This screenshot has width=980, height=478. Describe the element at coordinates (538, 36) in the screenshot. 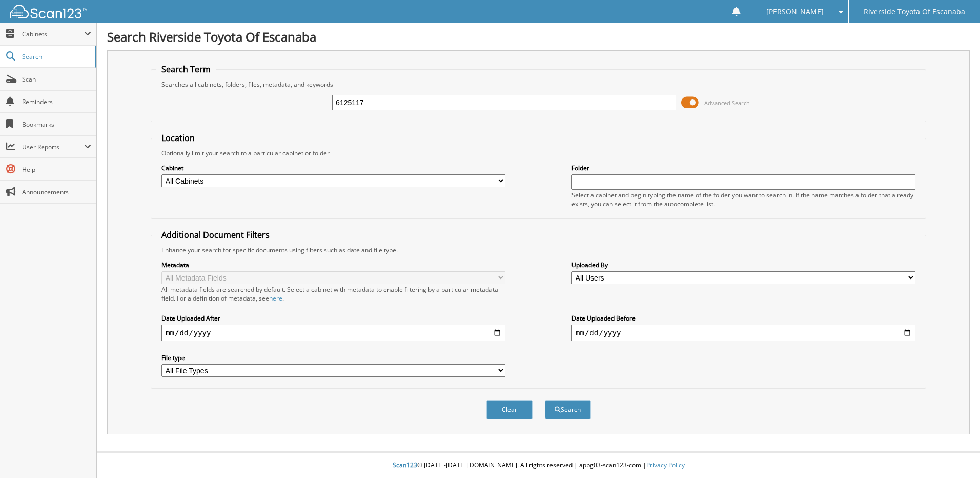

I see `h1: Search Riverside Toyota Of Escanaba` at that location.